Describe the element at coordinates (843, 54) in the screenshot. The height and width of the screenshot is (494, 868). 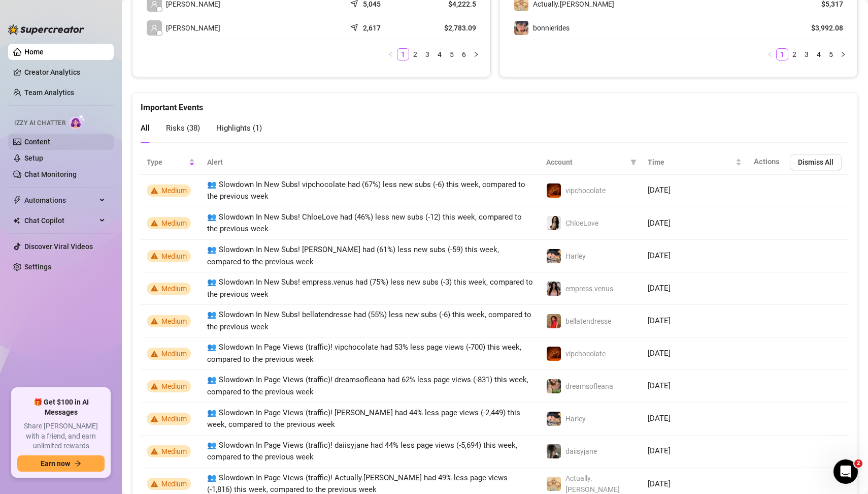
I see `button: right` at that location.